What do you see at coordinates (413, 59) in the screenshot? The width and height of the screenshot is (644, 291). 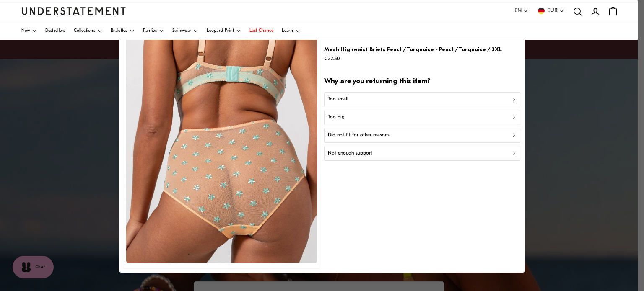 I see `p: €22.50` at bounding box center [413, 59].